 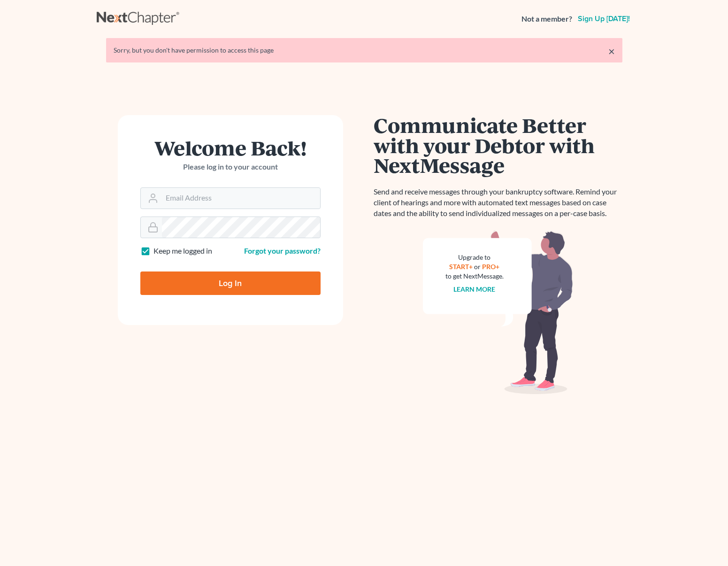 What do you see at coordinates (230, 167) in the screenshot?
I see `p: Please log in to your account` at bounding box center [230, 167].